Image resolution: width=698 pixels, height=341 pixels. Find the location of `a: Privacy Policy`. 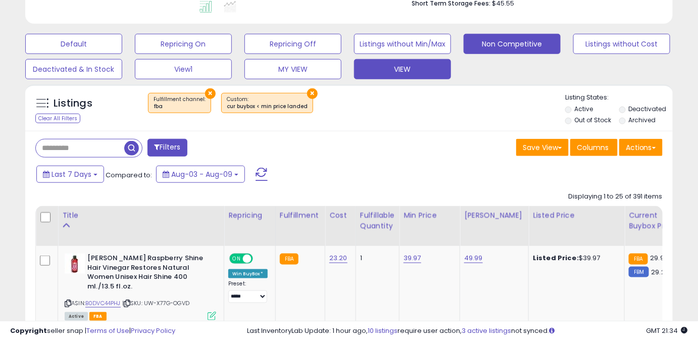

a: Privacy Policy is located at coordinates (153, 330).